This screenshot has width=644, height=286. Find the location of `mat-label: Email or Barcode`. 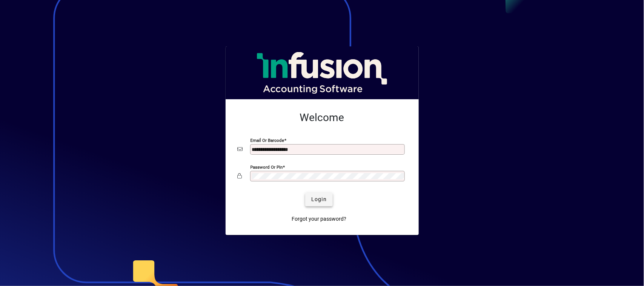

mat-label: Email or Barcode is located at coordinates (267, 140).